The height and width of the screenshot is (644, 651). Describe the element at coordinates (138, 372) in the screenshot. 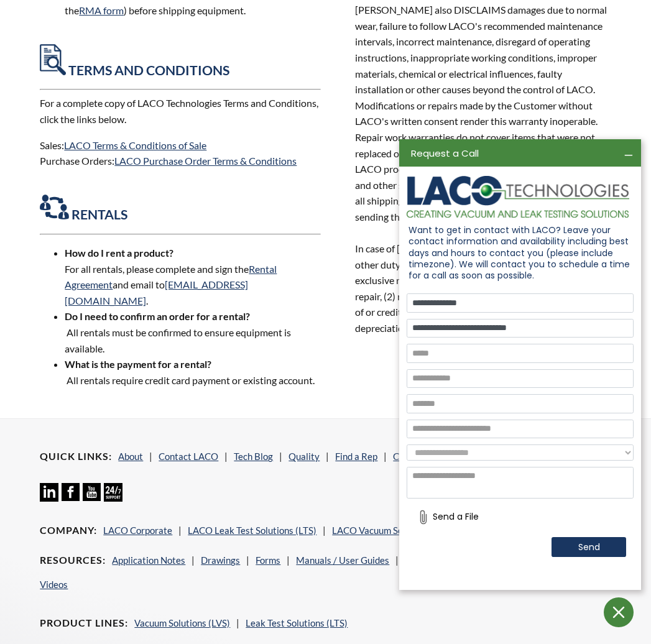

I see `strong: What is the payment for a rental?` at that location.